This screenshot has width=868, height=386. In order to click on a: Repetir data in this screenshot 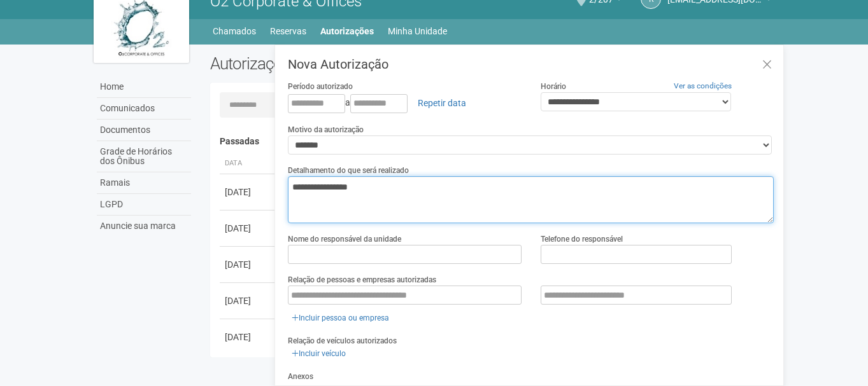, I will do `click(442, 103)`.